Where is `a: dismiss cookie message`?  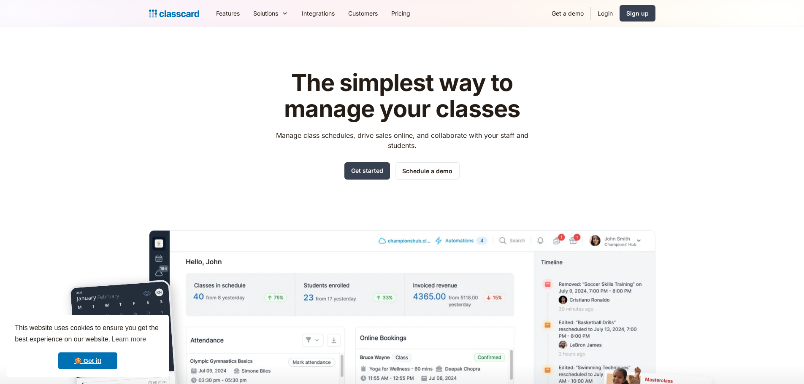 a: dismiss cookie message is located at coordinates (88, 361).